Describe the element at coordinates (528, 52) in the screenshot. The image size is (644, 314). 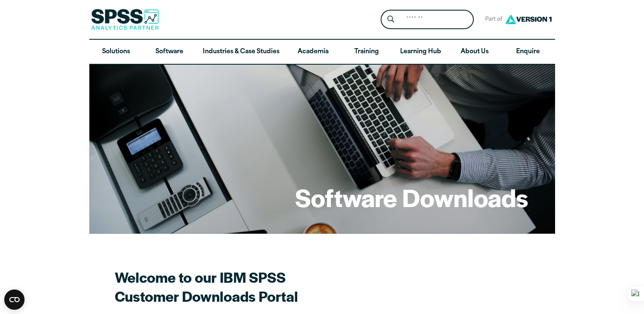
I see `a: Enquire` at that location.